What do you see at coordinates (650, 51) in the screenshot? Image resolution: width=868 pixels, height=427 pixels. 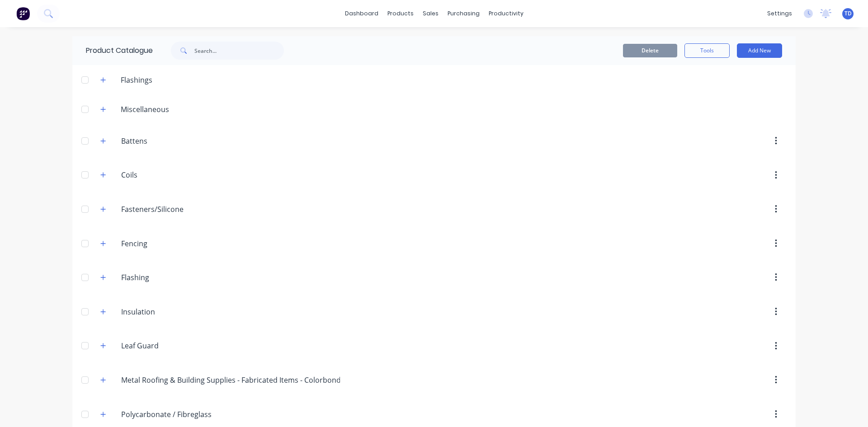 I see `button: Delete` at bounding box center [650, 51].